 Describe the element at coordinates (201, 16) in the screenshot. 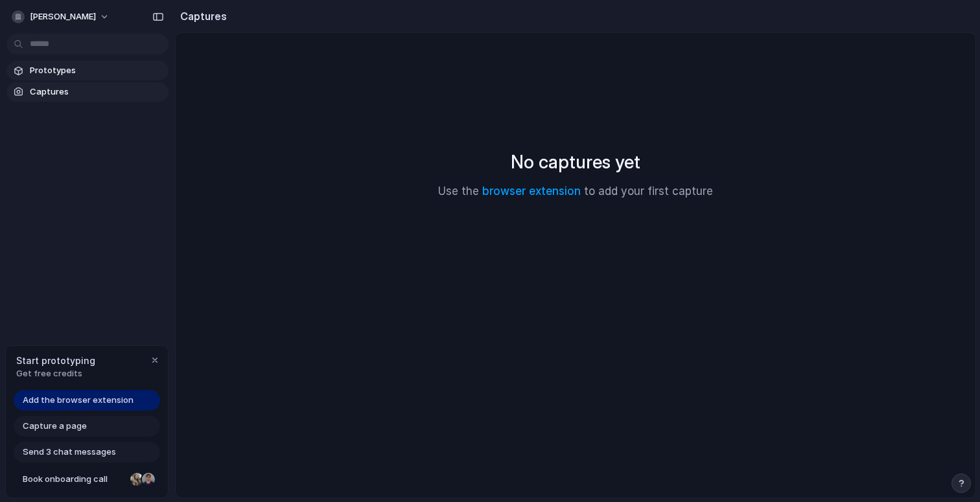

I see `h2: Captures` at that location.